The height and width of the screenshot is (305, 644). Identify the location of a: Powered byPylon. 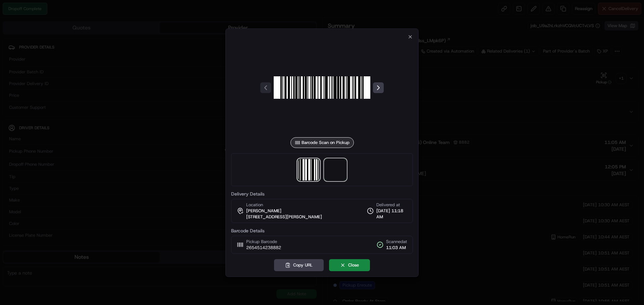
(64, 116).